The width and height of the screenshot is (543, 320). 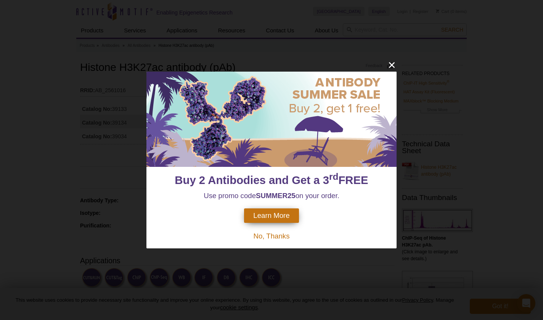 What do you see at coordinates (391, 65) in the screenshot?
I see `button: close` at bounding box center [391, 65].